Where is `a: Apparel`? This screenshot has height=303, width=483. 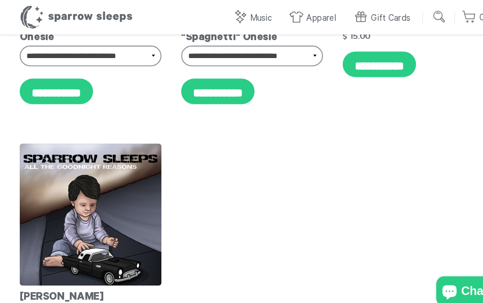
a: Apparel is located at coordinates (302, 17).